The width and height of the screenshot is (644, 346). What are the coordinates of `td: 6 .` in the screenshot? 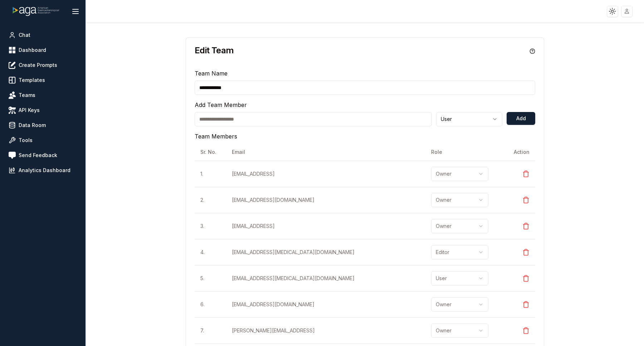 It's located at (211, 304).